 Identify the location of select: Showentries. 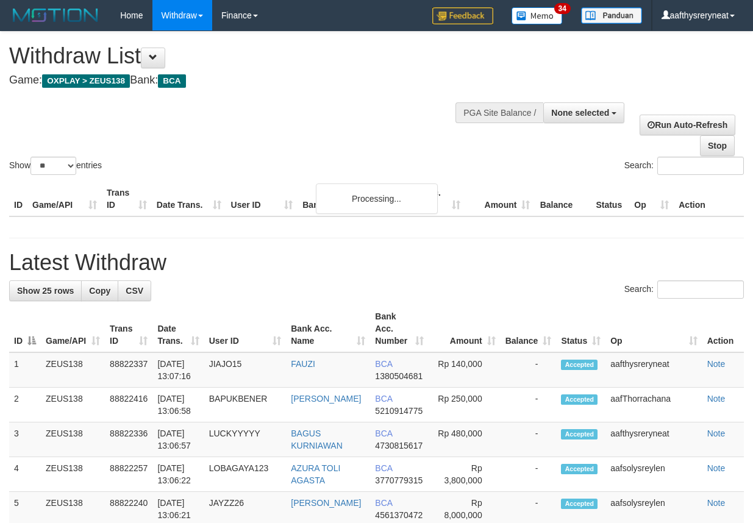
(53, 166).